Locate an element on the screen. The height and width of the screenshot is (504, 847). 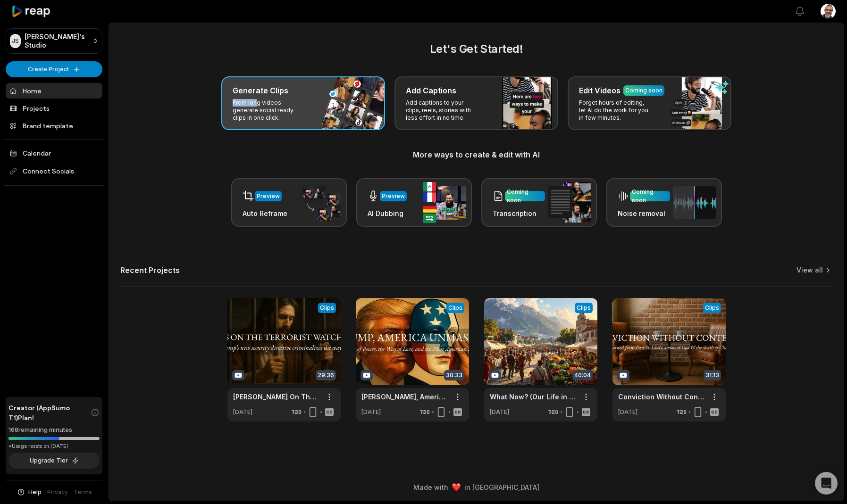
div: Open Intercom Messenger is located at coordinates (825, 483).